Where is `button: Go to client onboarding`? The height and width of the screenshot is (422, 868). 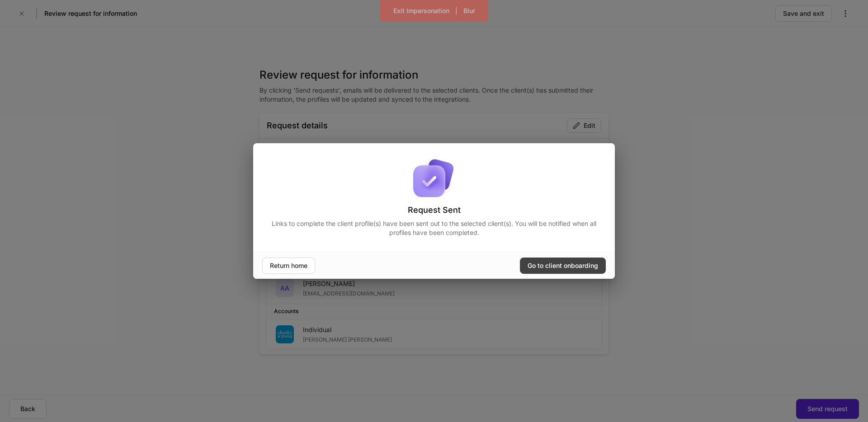 button: Go to client onboarding is located at coordinates (563, 266).